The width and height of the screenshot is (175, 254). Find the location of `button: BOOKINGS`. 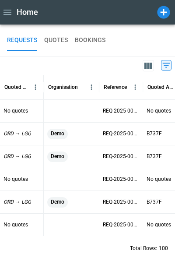

button: BOOKINGS is located at coordinates (90, 40).